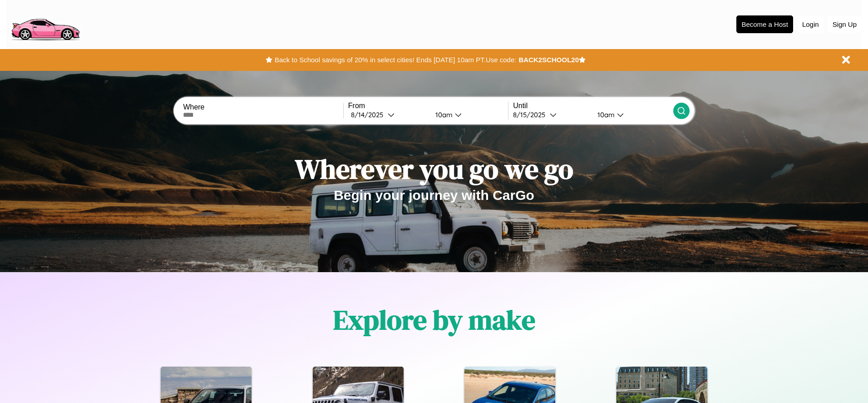  I want to click on label: Where, so click(263, 107).